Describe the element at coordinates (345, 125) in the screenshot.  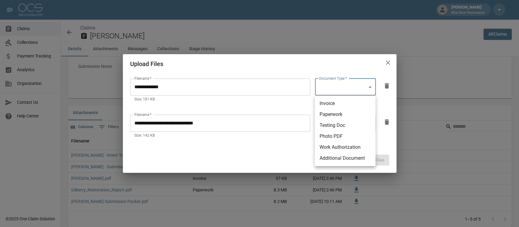
I see `li: Testing Doc` at that location.